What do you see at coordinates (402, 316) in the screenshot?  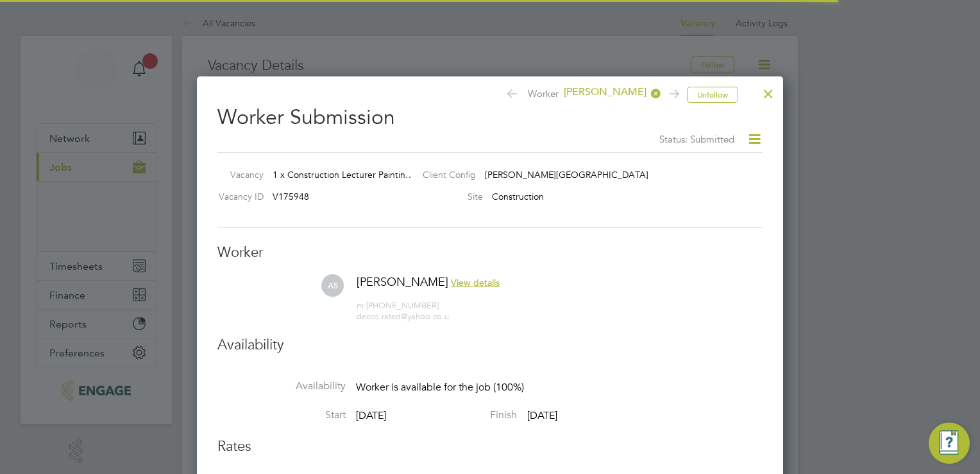 I see `span: decco.rated@yahoo.co.u` at bounding box center [402, 316].